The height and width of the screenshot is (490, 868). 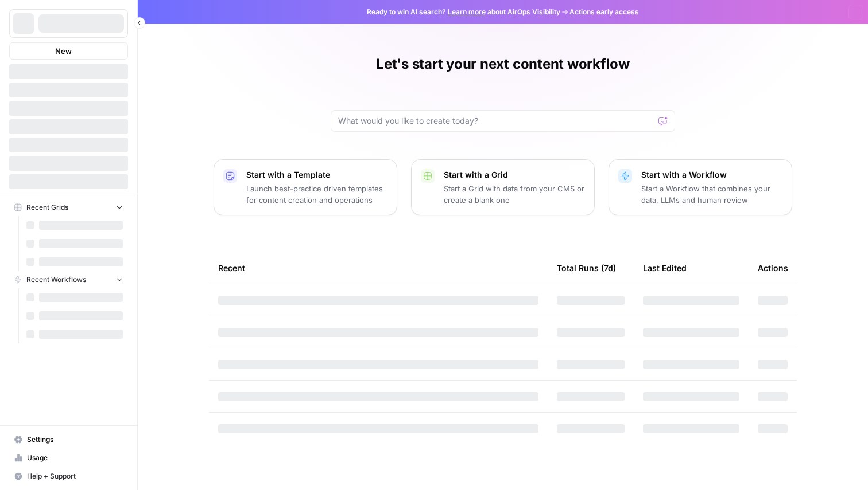 I want to click on button: New, so click(x=68, y=51).